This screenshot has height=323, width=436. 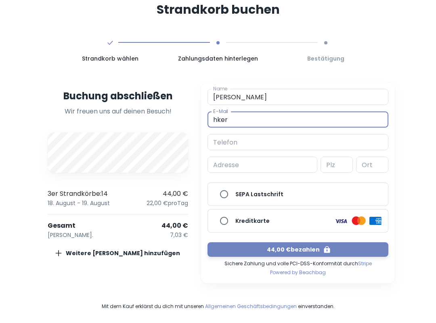 What do you see at coordinates (337, 165) in the screenshot?
I see `input: Postal code` at bounding box center [337, 165].